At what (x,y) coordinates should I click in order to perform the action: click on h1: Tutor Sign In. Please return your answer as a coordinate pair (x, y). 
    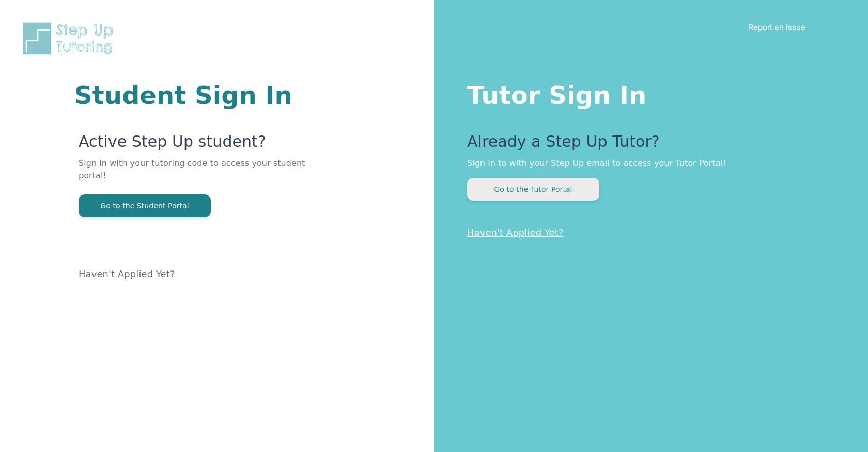
    Looking at the image, I should click on (647, 93).